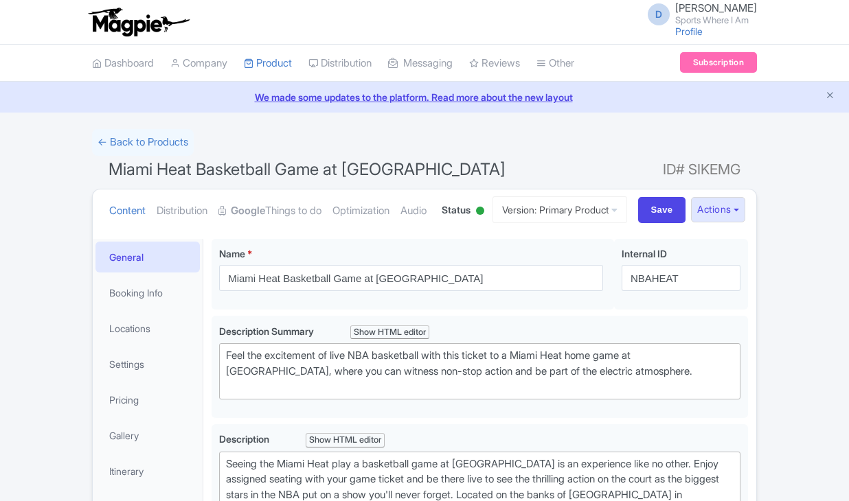 Image resolution: width=849 pixels, height=501 pixels. What do you see at coordinates (420, 63) in the screenshot?
I see `a: Messaging` at bounding box center [420, 63].